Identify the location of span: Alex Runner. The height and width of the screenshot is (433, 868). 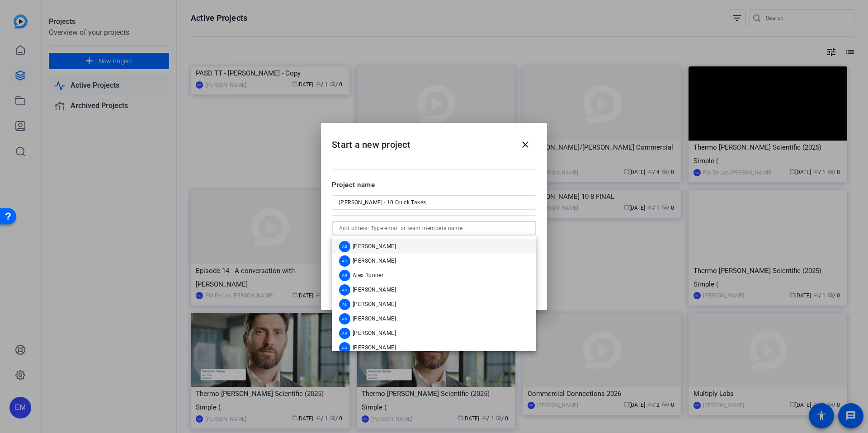
(368, 275).